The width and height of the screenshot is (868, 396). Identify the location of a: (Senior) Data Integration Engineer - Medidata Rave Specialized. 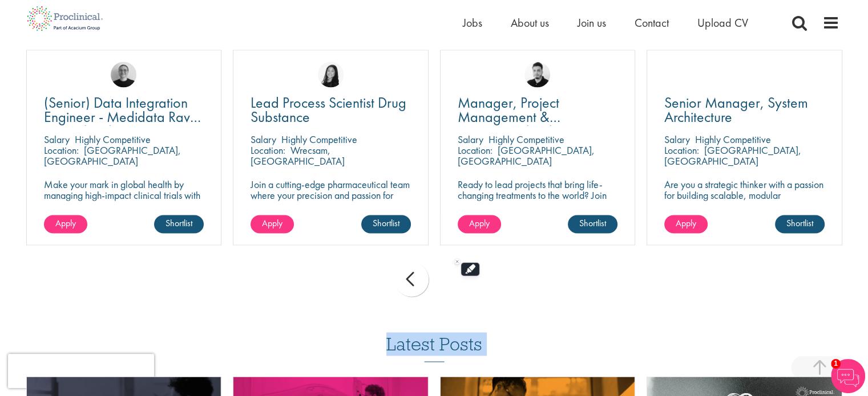
(124, 110).